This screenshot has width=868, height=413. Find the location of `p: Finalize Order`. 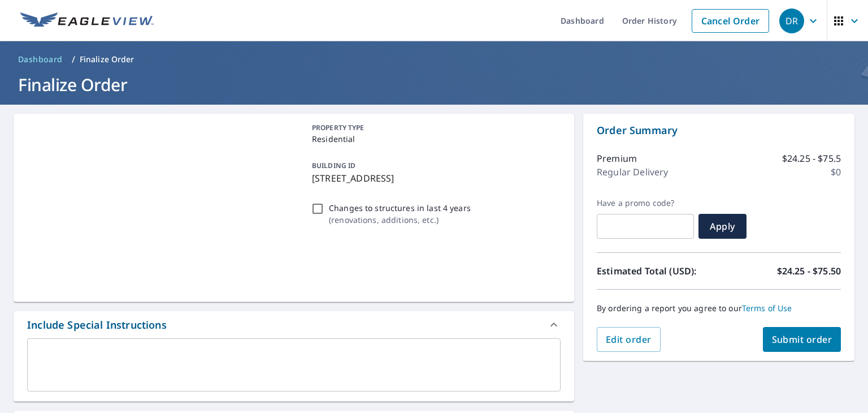

p: Finalize Order is located at coordinates (107, 59).